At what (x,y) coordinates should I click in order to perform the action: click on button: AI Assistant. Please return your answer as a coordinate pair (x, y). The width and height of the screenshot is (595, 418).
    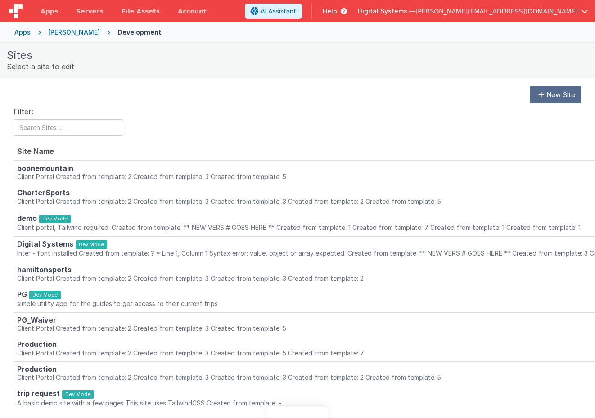
    Looking at the image, I should click on (273, 11).